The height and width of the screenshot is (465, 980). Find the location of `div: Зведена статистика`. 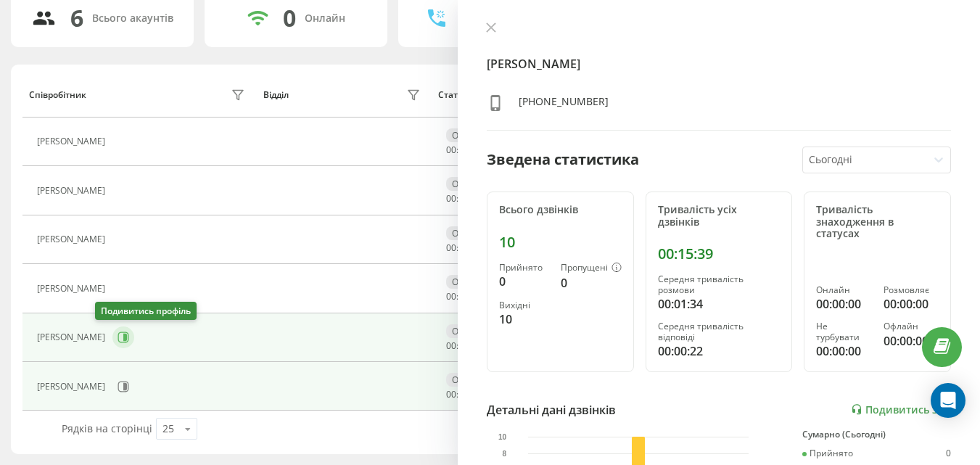

div: Зведена статистика is located at coordinates (562, 160).